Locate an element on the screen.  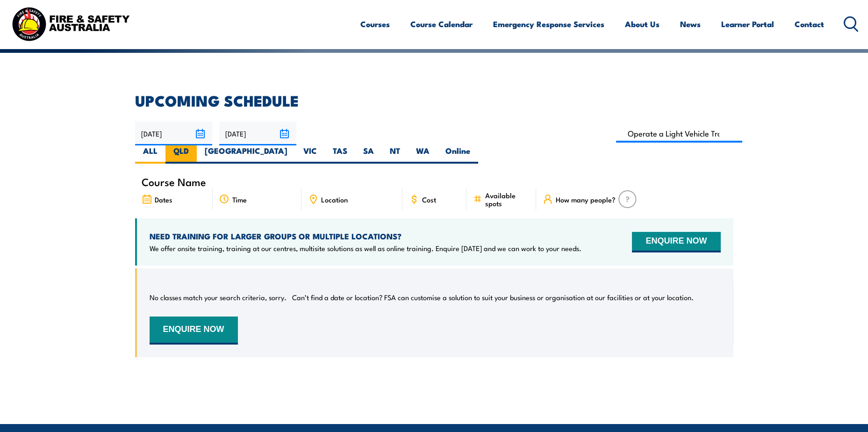
label: VIC is located at coordinates (310, 154).